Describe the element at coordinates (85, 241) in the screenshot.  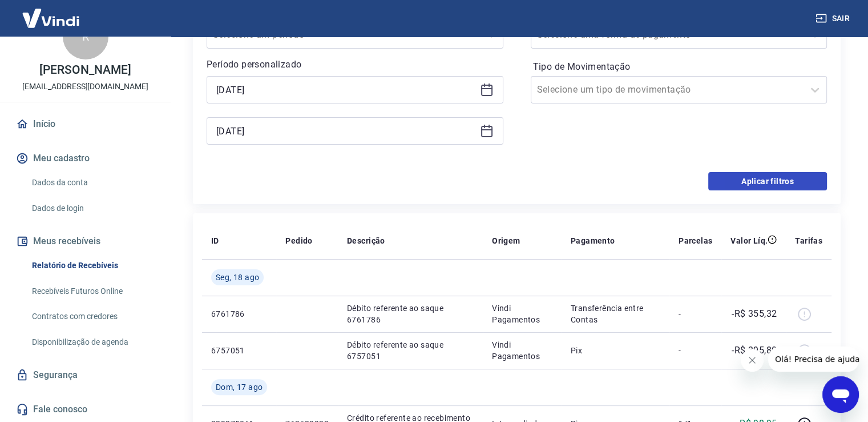
I see `button: Meus recebíveis` at that location.